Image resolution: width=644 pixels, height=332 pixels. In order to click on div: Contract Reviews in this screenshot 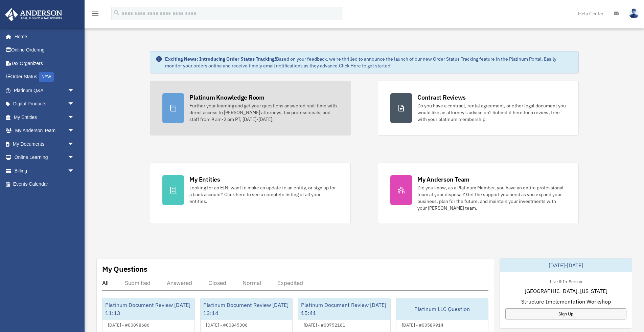, I will do `click(441, 98)`.